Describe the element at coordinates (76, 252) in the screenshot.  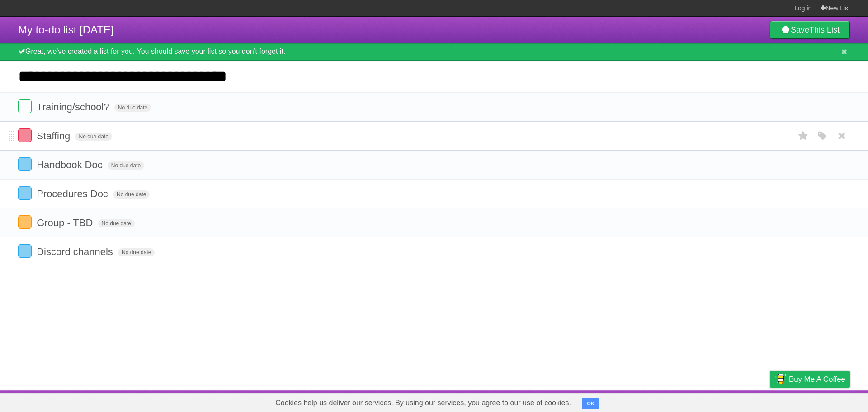
I see `span: Discord channels` at that location.